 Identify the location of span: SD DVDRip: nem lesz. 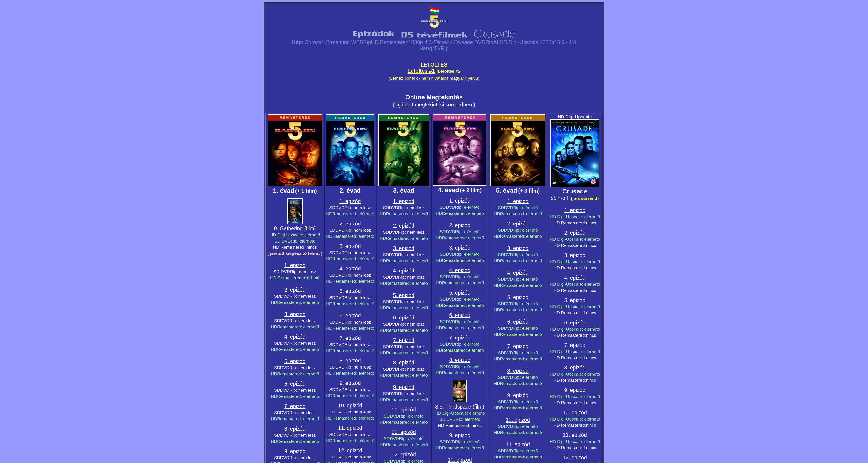
(295, 271).